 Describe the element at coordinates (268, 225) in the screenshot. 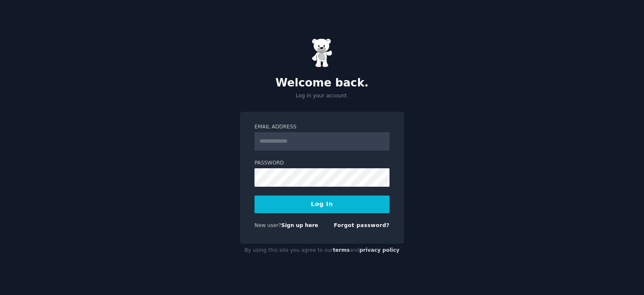

I see `span: New user?` at that location.